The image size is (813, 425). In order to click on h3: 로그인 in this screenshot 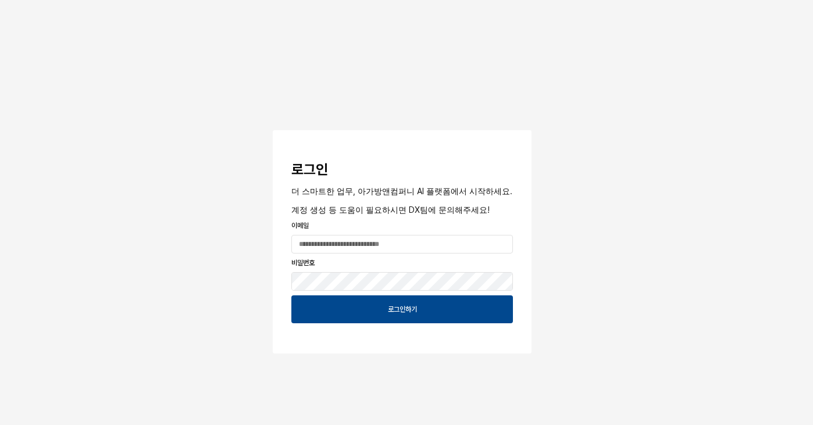, I will do `click(402, 170)`.